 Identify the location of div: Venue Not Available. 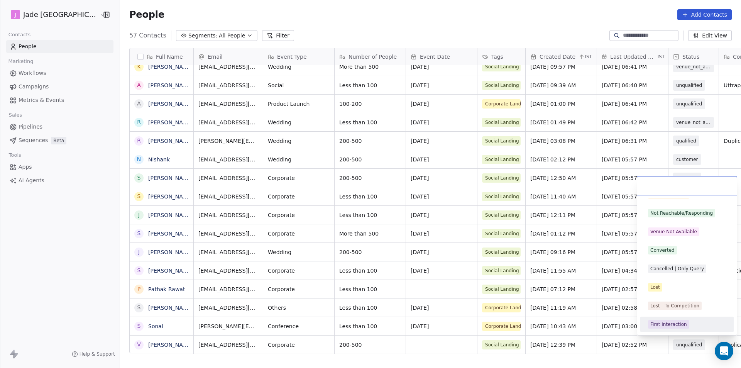
(674, 232).